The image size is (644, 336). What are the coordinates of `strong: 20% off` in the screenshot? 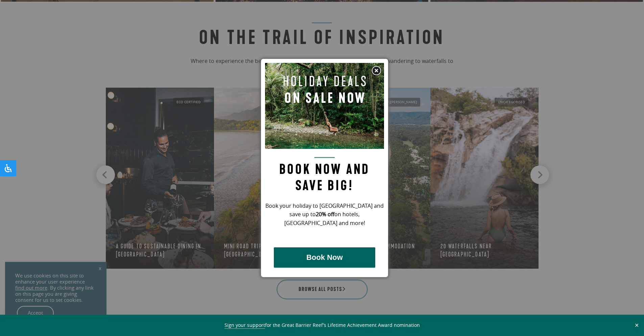 It's located at (325, 214).